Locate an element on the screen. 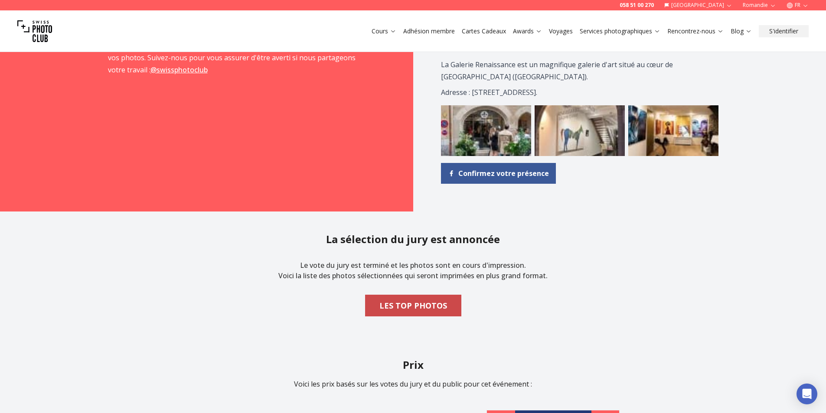  div: Open Intercom Messenger is located at coordinates (807, 394).